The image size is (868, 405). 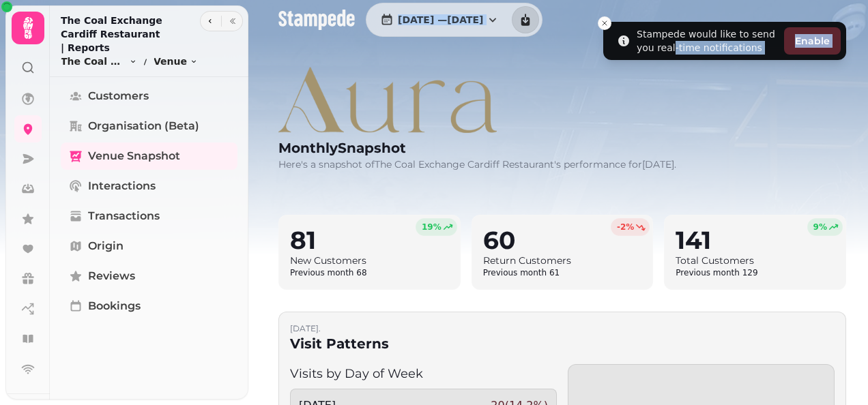 What do you see at coordinates (149, 186) in the screenshot?
I see `a: Interactions` at bounding box center [149, 186].